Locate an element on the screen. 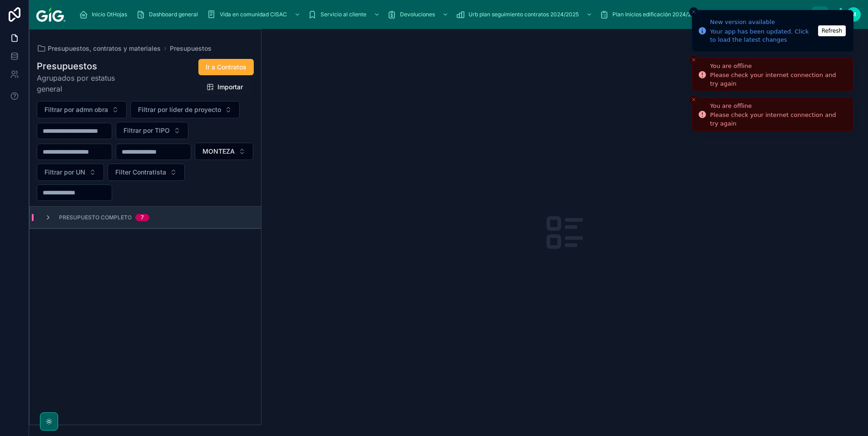 Image resolution: width=868 pixels, height=436 pixels. span: Filtrar por admn obra is located at coordinates (77, 110).